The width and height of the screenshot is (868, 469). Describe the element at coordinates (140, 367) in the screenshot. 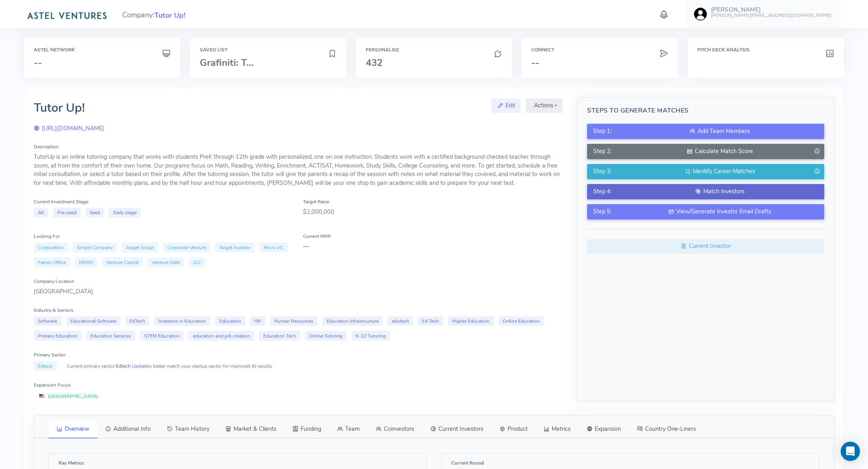

I see `a: Update` at that location.